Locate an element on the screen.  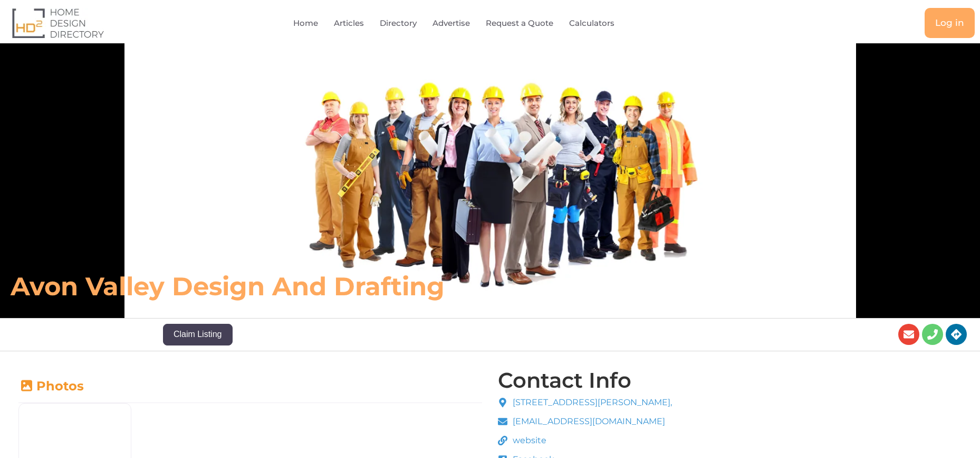
a: Photos is located at coordinates (51, 385).